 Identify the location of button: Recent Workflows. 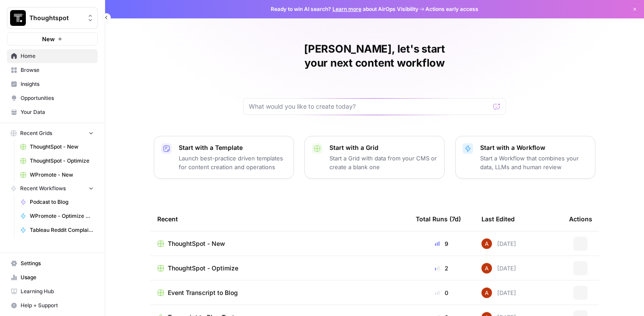
(52, 189).